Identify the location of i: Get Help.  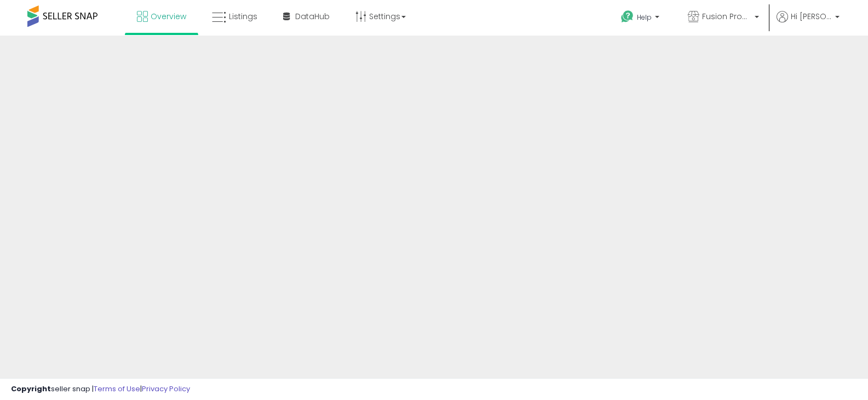
(628, 16).